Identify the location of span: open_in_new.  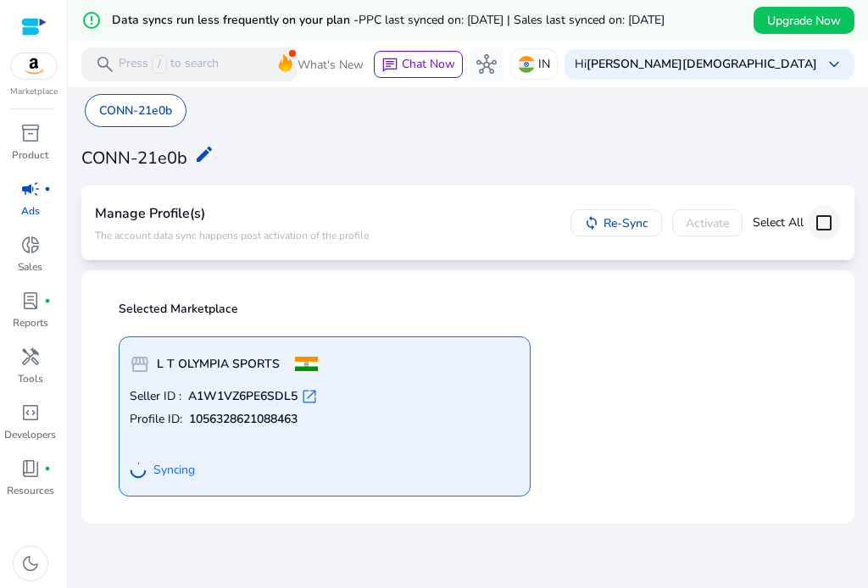
(309, 397).